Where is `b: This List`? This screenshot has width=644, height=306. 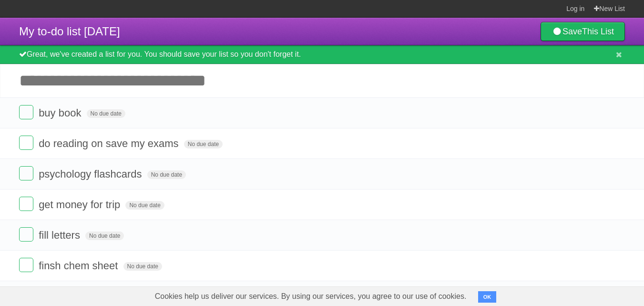
b: This List is located at coordinates (598, 31).